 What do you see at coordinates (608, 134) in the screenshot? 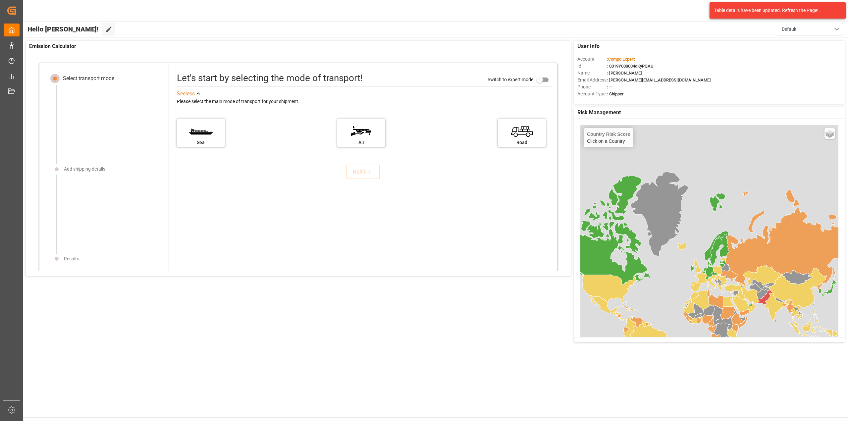
I see `h4: Country Risk Score` at bounding box center [608, 134].